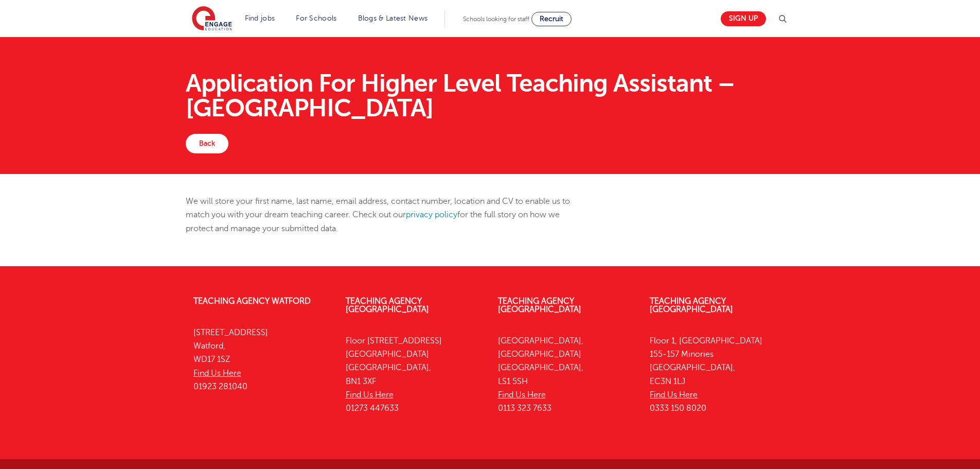 Image resolution: width=980 pixels, height=469 pixels. Describe the element at coordinates (551, 19) in the screenshot. I see `a: Recruit` at that location.